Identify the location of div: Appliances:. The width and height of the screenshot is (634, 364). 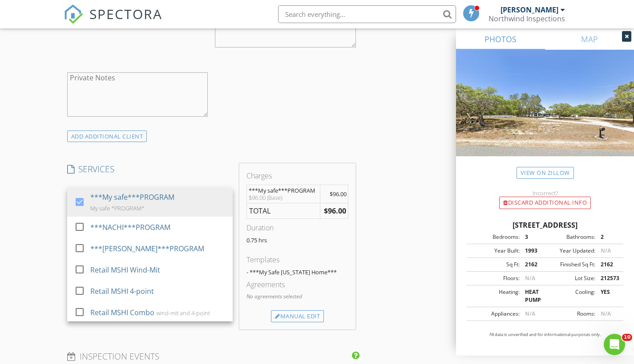
(494, 314).